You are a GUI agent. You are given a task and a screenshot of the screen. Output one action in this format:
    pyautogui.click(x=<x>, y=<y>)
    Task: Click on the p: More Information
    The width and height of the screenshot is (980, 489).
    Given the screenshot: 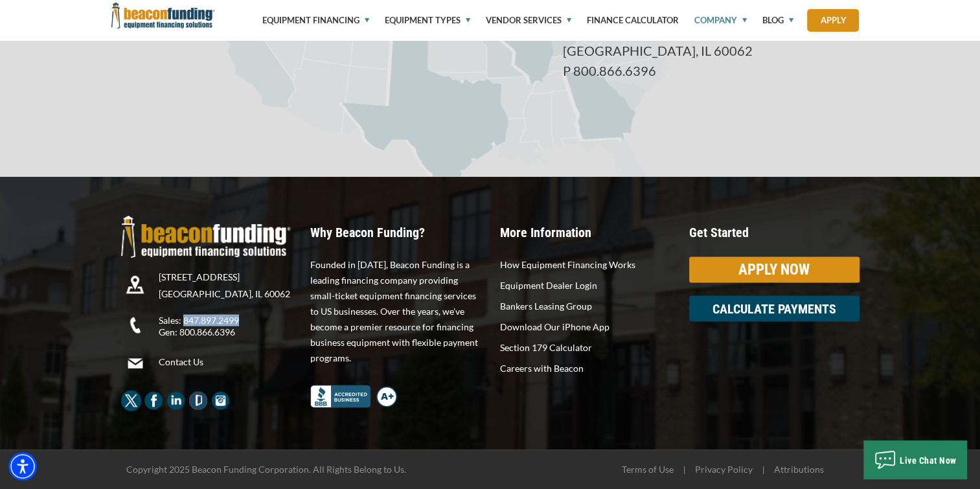 What is the action you would take?
    pyautogui.click(x=585, y=232)
    